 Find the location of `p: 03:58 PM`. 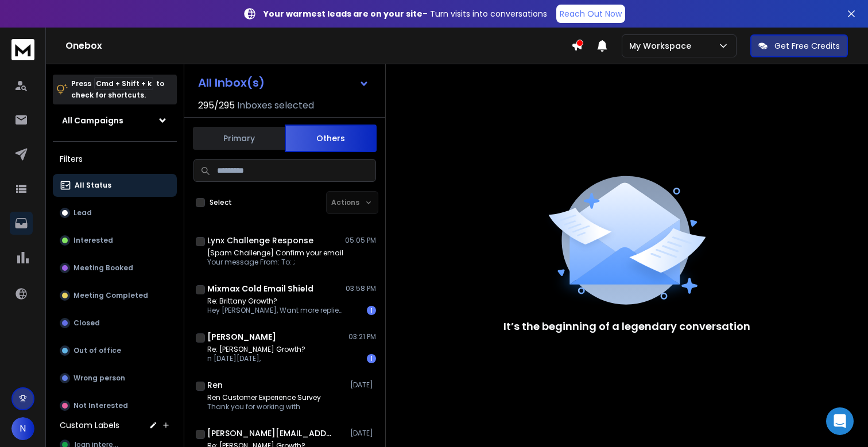

p: 03:58 PM is located at coordinates (361, 288).